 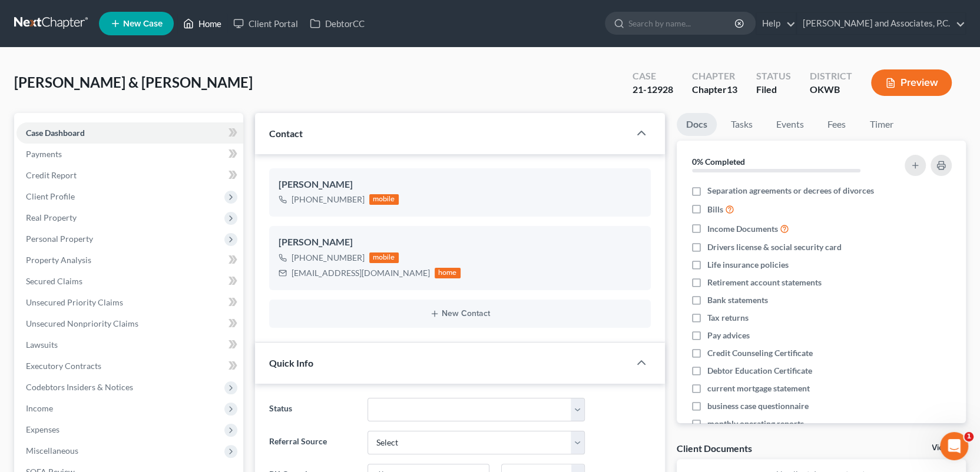 I want to click on a: Secured Claims, so click(x=130, y=281).